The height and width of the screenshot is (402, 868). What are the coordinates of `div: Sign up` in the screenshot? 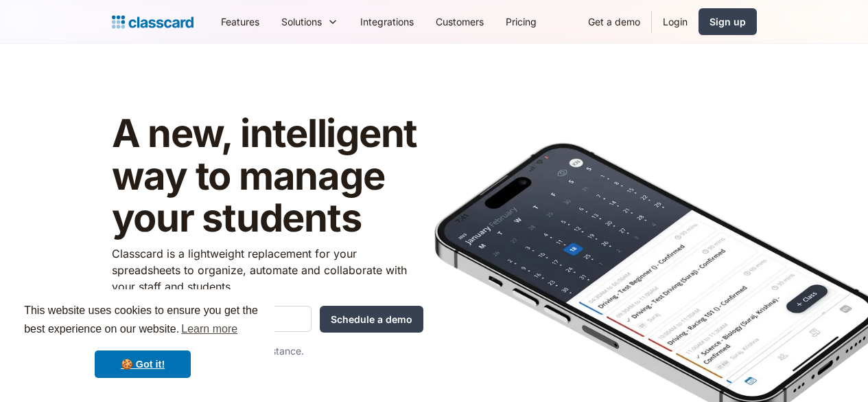 It's located at (728, 21).